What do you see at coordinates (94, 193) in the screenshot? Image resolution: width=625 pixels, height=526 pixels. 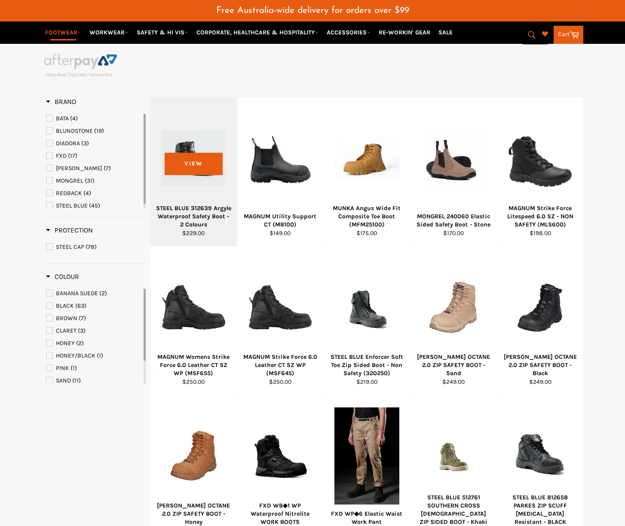 I see `a: REDBACK` at bounding box center [94, 193].